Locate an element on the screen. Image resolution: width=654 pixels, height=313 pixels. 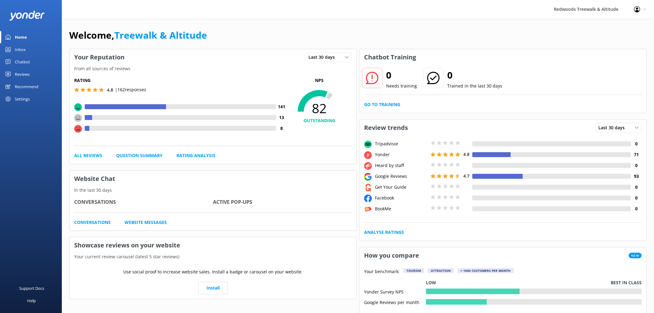
a: Analyse Ratings is located at coordinates (384, 232).